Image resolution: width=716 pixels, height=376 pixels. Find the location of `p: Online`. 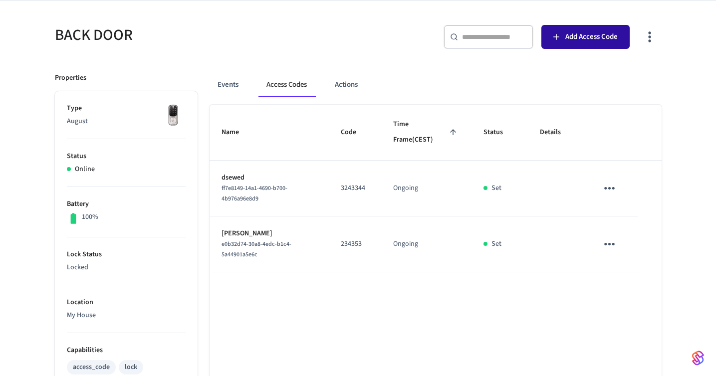

p: Online is located at coordinates (85, 169).